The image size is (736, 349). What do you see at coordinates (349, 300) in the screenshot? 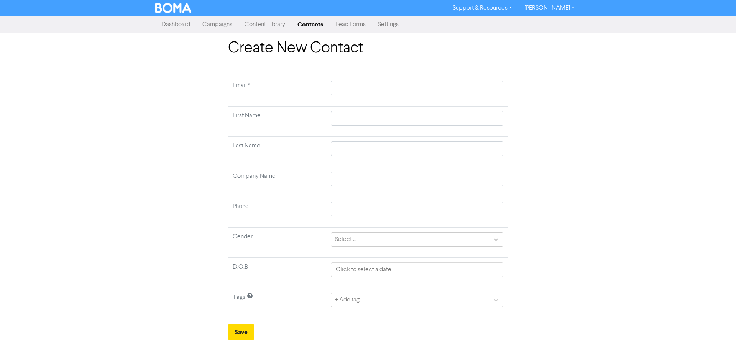
I see `div: + Add tag...` at bounding box center [349, 300].